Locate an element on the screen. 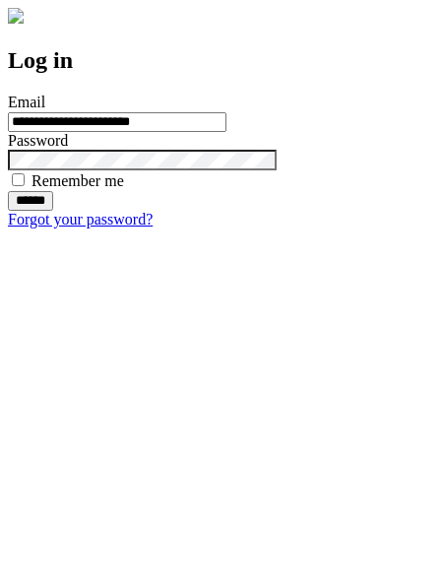  h2: Log in is located at coordinates (222, 60).